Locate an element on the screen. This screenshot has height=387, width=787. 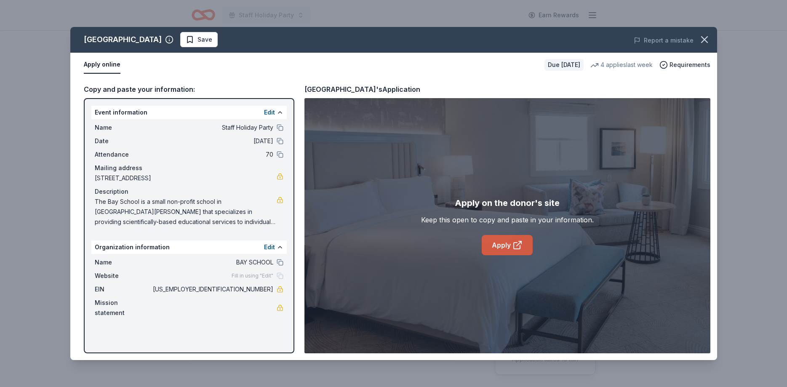
button: Report a mistake is located at coordinates (664, 40).